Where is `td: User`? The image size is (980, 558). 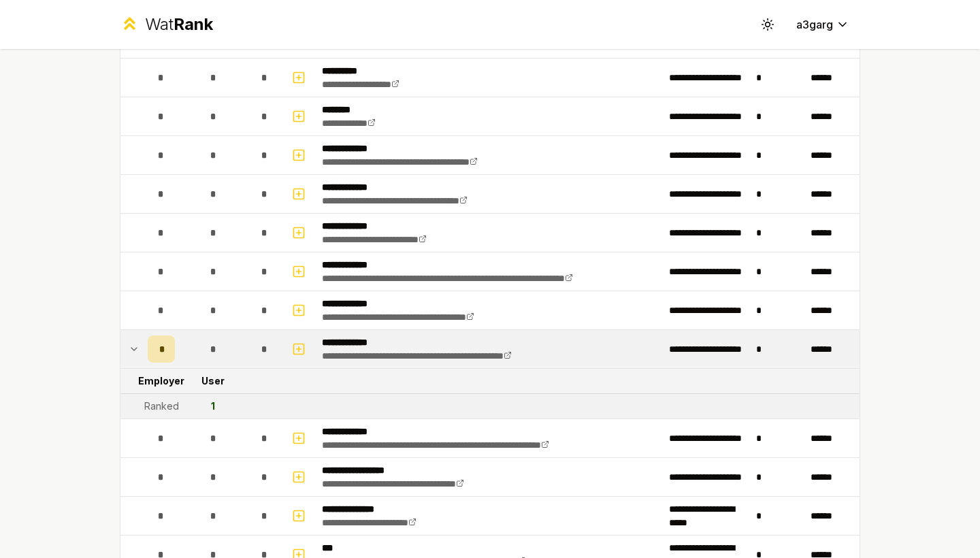 td: User is located at coordinates (213, 381).